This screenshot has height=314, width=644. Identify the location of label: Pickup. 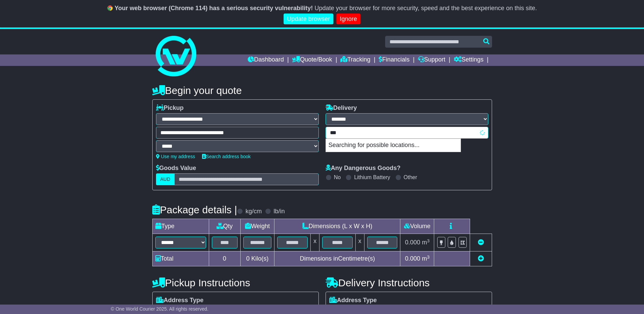
(170, 108).